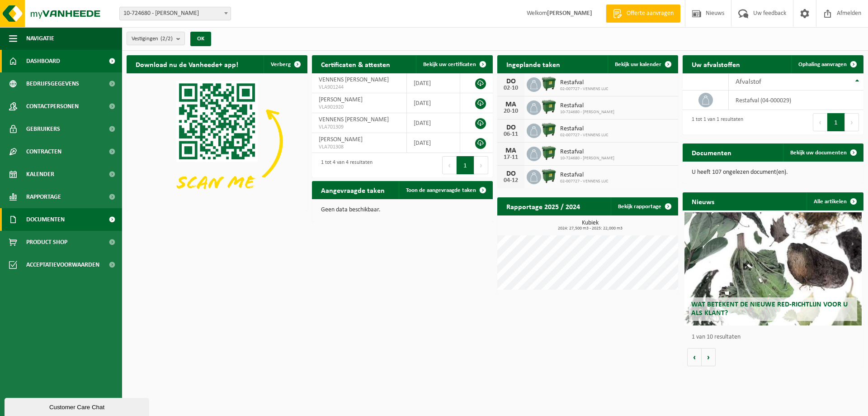  I want to click on span: Navigatie, so click(41, 39).